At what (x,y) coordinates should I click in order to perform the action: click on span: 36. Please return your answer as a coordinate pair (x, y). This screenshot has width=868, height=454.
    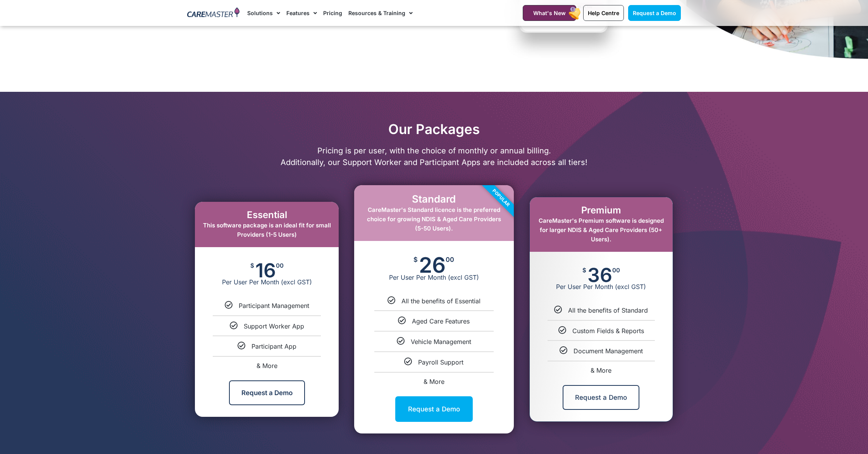
    Looking at the image, I should click on (599, 275).